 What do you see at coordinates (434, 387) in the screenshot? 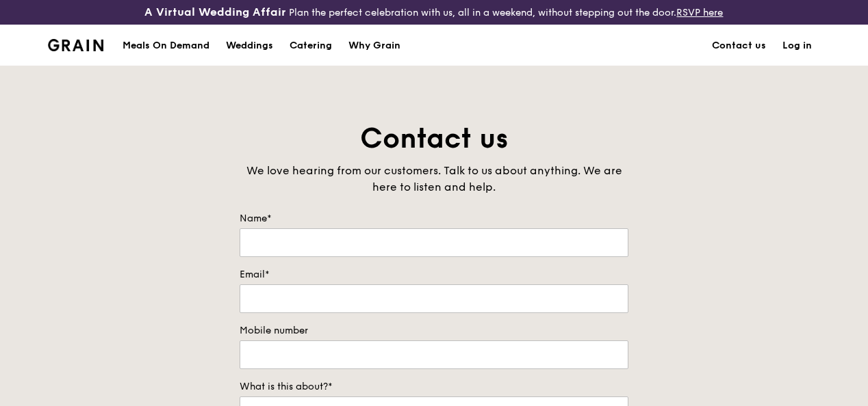
I see `label: What is this about?*` at bounding box center [434, 387].